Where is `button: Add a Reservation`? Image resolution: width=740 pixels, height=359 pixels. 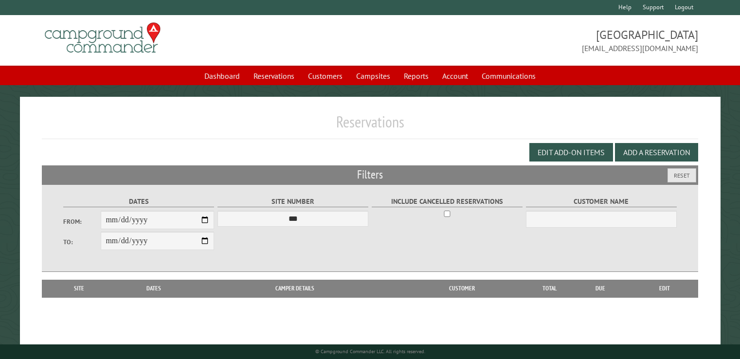 button: Add a Reservation is located at coordinates (656, 152).